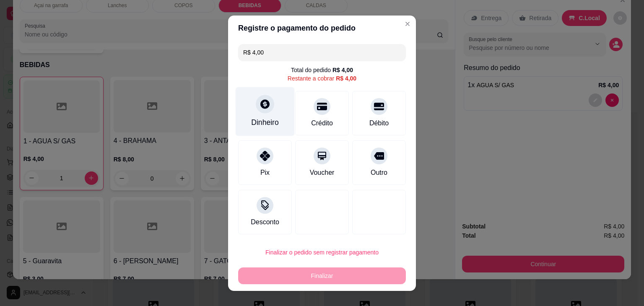  What do you see at coordinates (407, 24) in the screenshot?
I see `button: Close` at bounding box center [407, 24].